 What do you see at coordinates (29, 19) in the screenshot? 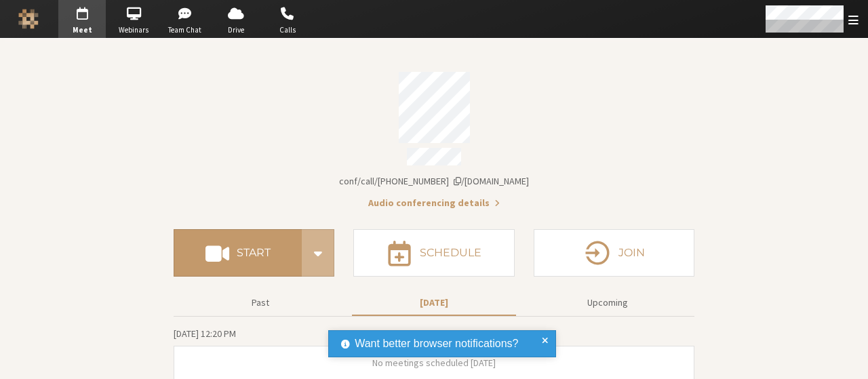
I see `img: Iotum` at bounding box center [29, 19].